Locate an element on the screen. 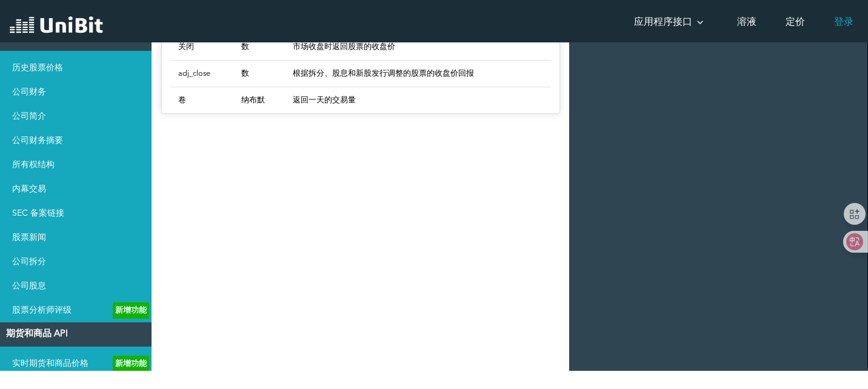 This screenshot has width=868, height=389. a: 登录 is located at coordinates (844, 21).